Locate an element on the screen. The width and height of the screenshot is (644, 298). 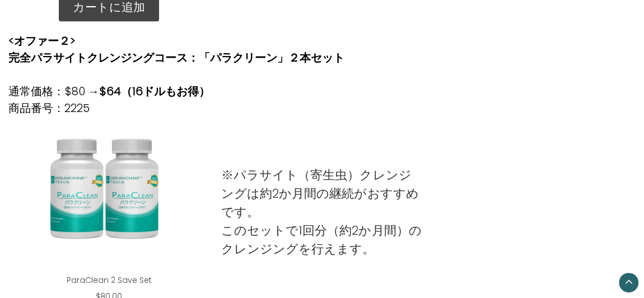
a: ParaClean 2 Save Set is located at coordinates (109, 280).